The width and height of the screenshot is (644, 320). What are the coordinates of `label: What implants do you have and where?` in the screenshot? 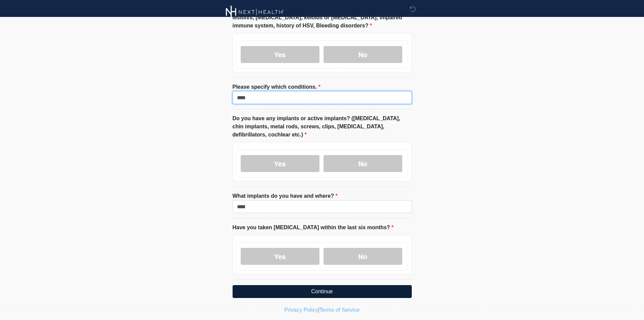 It's located at (285, 196).